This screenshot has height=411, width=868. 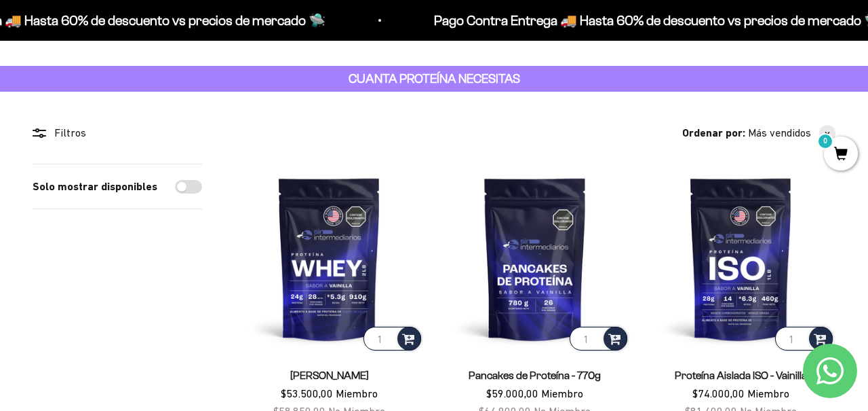 What do you see at coordinates (534, 258) in the screenshot?
I see `img: Pancakes de Proteína - 770g` at bounding box center [534, 258].